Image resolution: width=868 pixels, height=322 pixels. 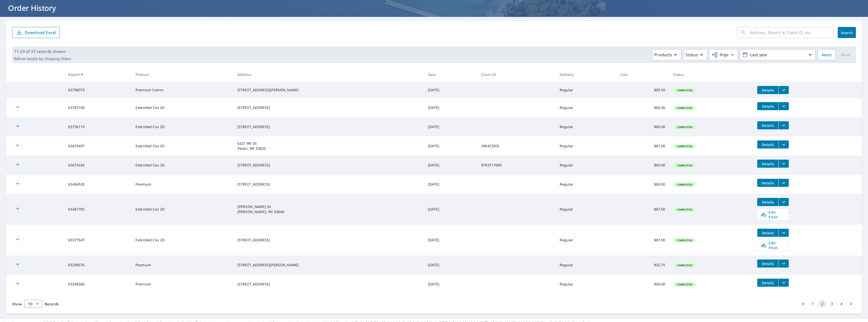 What do you see at coordinates (783, 144) in the screenshot?
I see `button: filesDropdownBtn-65676497` at bounding box center [783, 144].